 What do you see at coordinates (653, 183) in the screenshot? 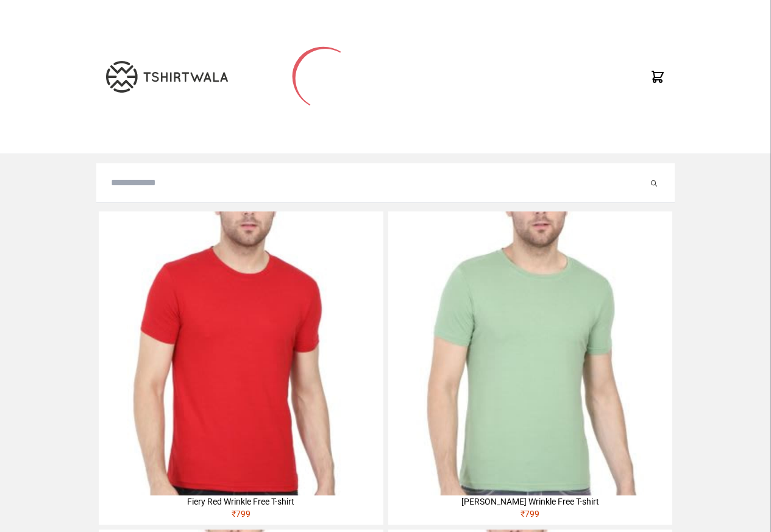
I see `button: Submit your search query.` at bounding box center [653, 183].